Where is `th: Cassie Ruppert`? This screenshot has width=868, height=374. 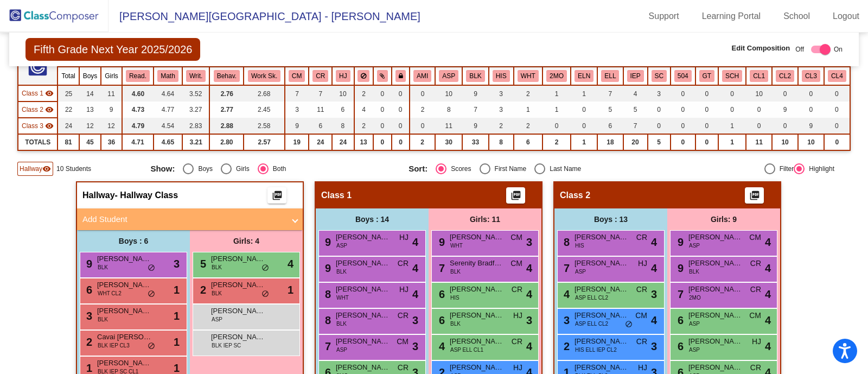 th: Cassie Ruppert is located at coordinates (320, 76).